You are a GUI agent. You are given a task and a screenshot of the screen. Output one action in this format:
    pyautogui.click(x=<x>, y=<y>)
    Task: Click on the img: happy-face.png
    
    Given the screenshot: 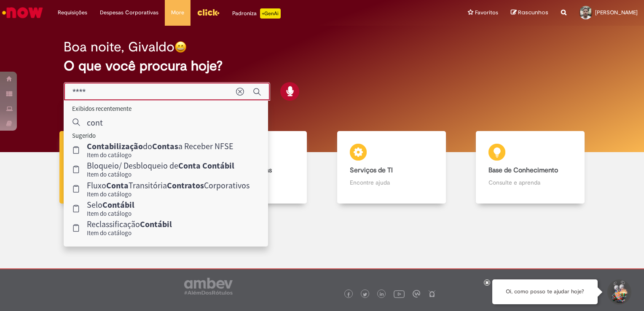 What is the action you would take?
    pyautogui.click(x=181, y=47)
    